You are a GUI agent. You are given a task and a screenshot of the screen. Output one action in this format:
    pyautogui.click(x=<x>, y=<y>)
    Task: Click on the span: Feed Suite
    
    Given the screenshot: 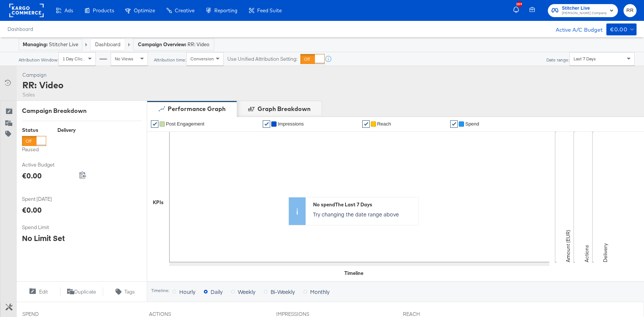 What is the action you would take?
    pyautogui.click(x=269, y=11)
    